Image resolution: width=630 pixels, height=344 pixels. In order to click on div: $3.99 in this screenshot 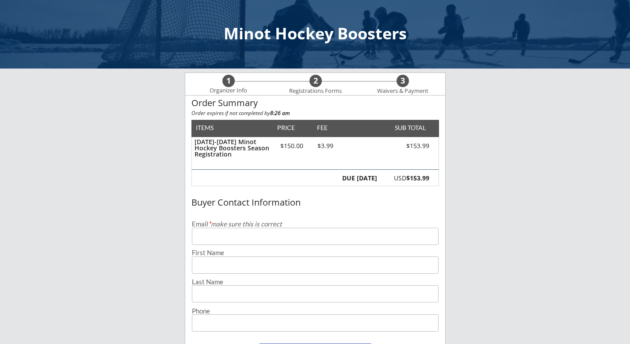, I will do `click(325, 146)`.